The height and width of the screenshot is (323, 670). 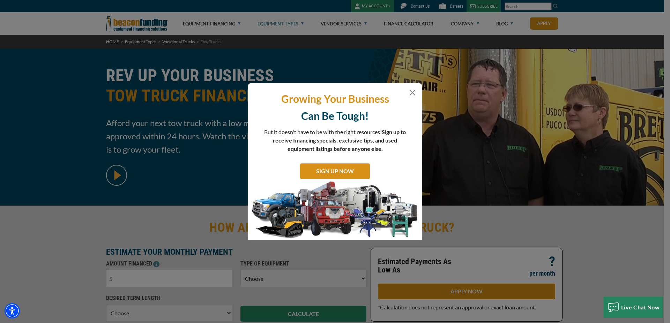 I want to click on img: subscribe-modal.jpg, so click(x=335, y=211).